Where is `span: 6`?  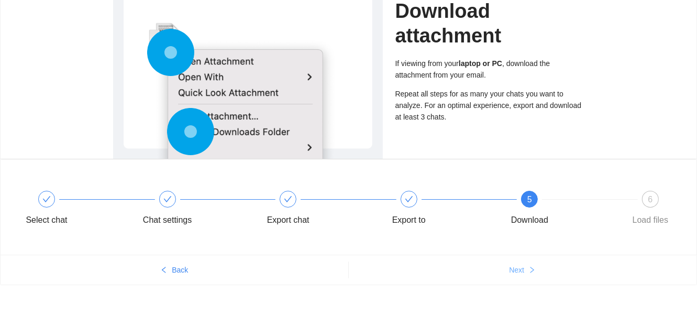
span: 6 is located at coordinates (650, 199).